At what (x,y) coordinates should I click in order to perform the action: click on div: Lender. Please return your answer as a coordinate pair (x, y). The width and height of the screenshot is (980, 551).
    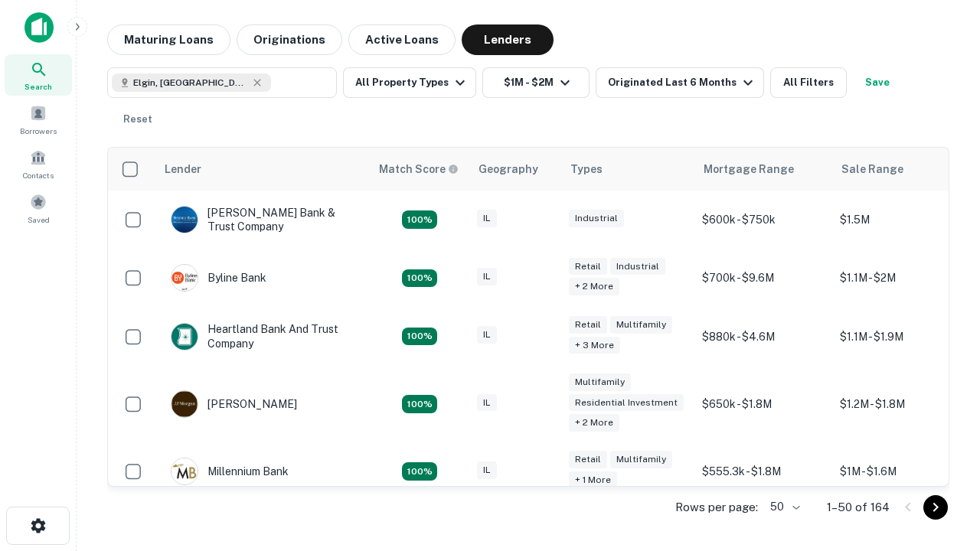
    Looking at the image, I should click on (183, 169).